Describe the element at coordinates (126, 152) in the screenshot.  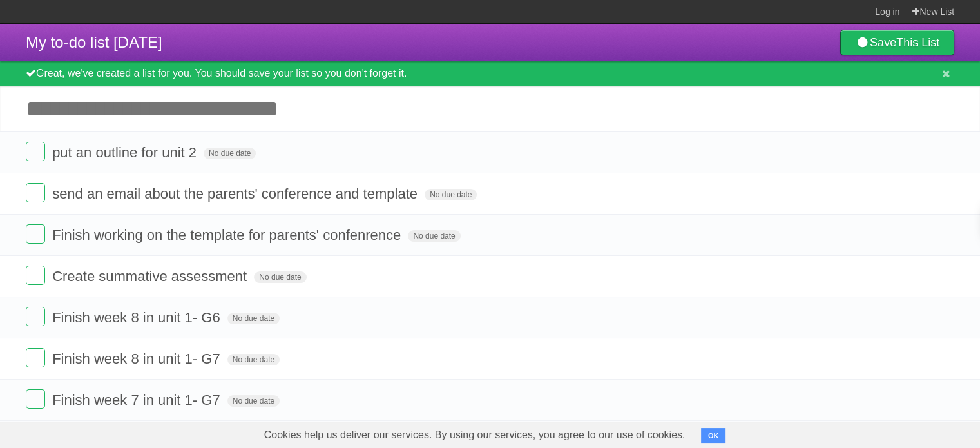
I see `span: put an outline for unit 2` at that location.